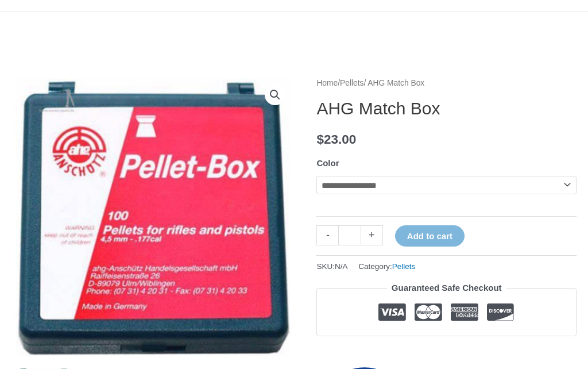  I want to click on span: SKU:, so click(332, 267).